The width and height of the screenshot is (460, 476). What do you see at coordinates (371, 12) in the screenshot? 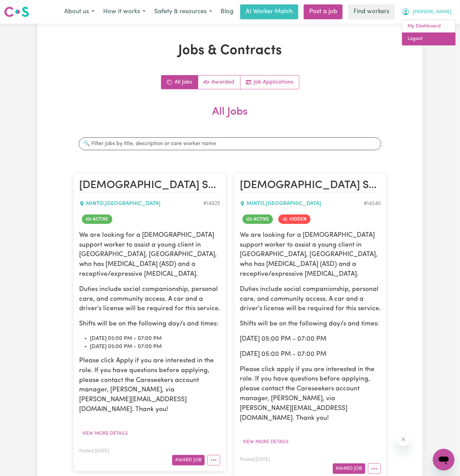
I see `a: Find workers` at bounding box center [371, 12].